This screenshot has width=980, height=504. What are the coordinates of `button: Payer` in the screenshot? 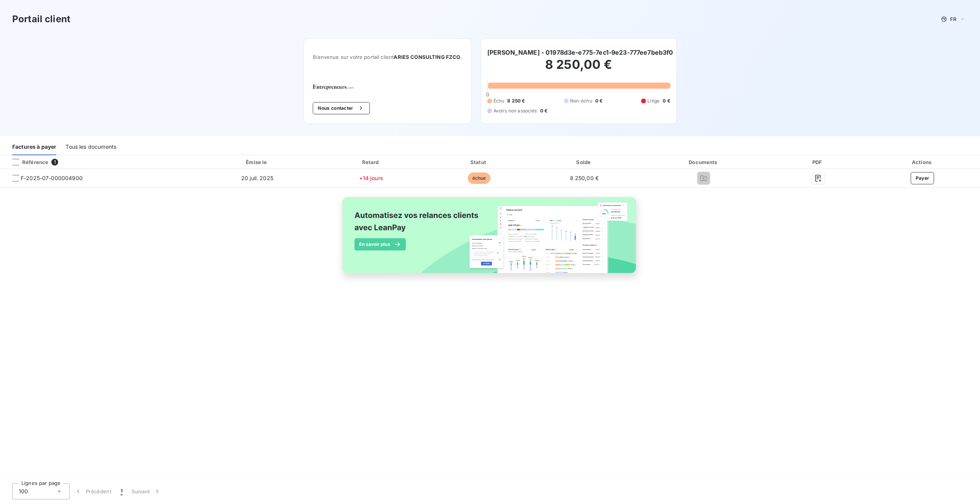 It's located at (922, 178).